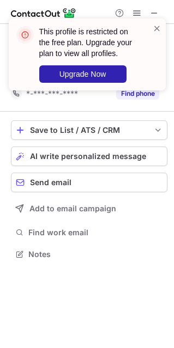 The width and height of the screenshot is (174, 348). Describe the element at coordinates (89, 209) in the screenshot. I see `button: Add to email campaign` at that location.